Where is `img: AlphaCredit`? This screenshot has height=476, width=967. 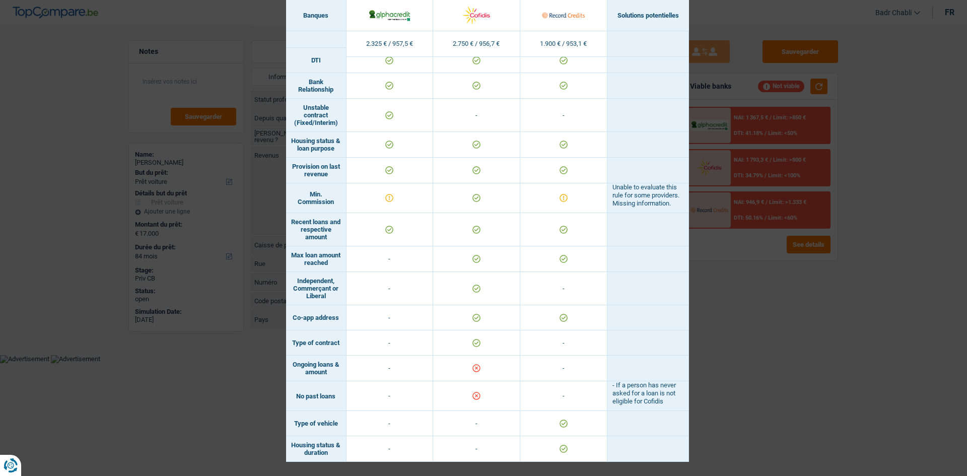 img: AlphaCredit is located at coordinates (389, 15).